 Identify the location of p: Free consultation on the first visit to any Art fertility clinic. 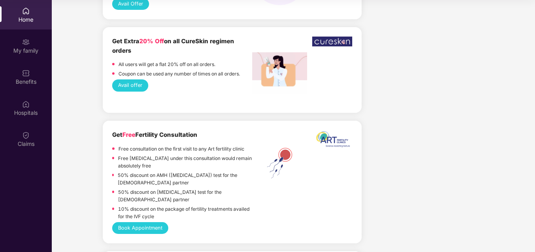
(181, 148).